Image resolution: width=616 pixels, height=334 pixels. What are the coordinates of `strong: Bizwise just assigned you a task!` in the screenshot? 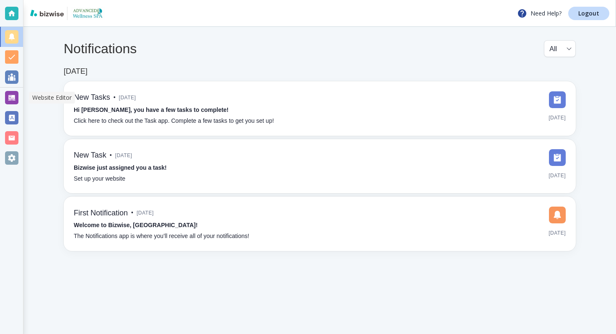 It's located at (120, 168).